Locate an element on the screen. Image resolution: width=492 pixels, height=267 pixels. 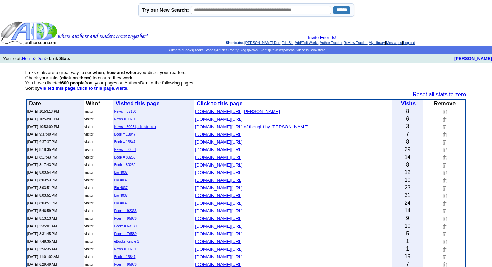
a: Poem = 95976 is located at coordinates (125, 264).